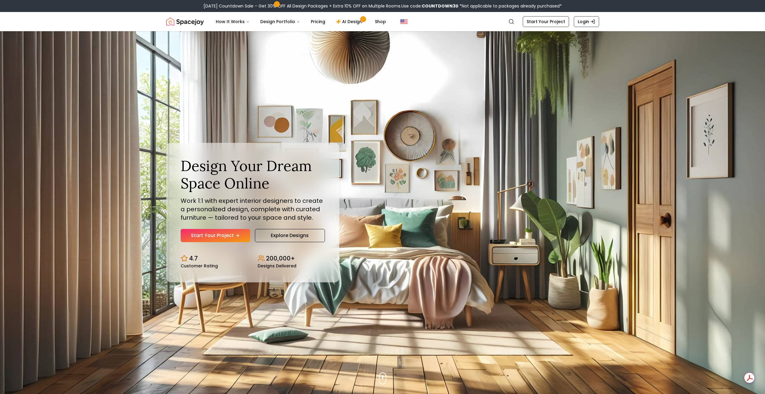  I want to click on a: Explore Designs, so click(290, 236).